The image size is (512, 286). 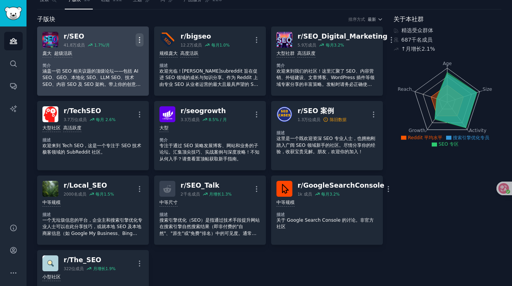 What do you see at coordinates (284, 40) in the screenshot?
I see `img: SEO_Digital_Marketing` at bounding box center [284, 40].